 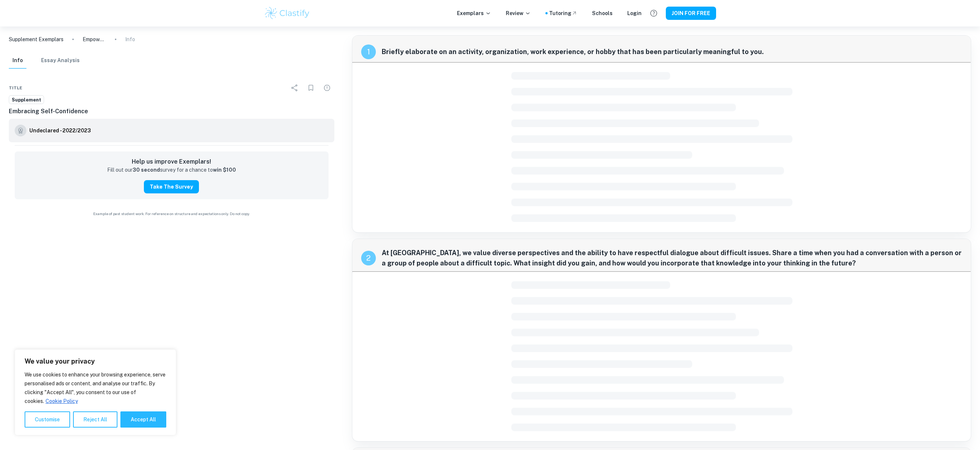 I want to click on button: Customise, so click(x=47, y=420).